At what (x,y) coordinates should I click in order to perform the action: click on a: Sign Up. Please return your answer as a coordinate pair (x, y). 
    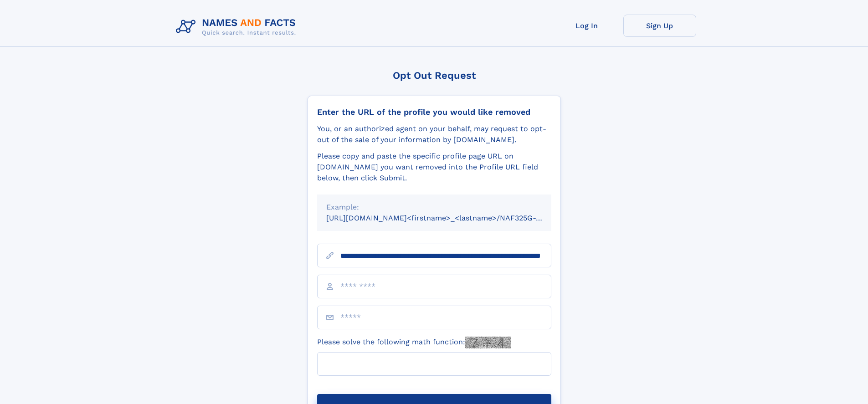
    Looking at the image, I should click on (659, 26).